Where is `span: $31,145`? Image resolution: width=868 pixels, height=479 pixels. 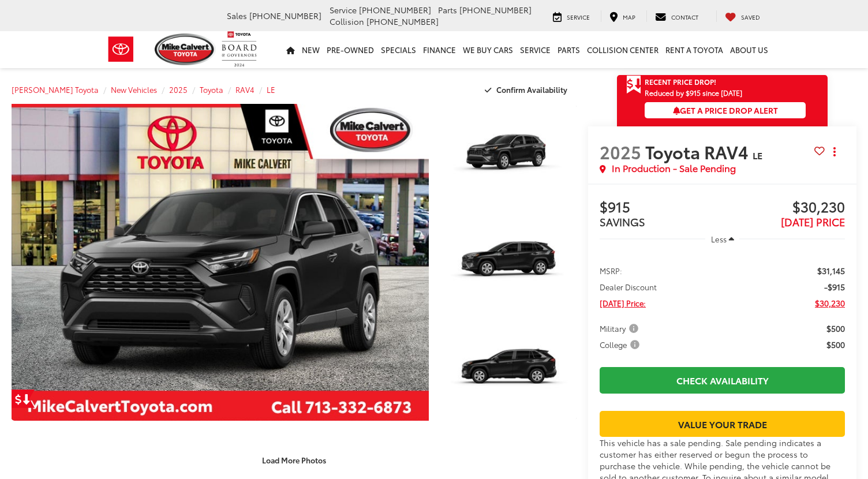 span: $31,145 is located at coordinates (831, 271).